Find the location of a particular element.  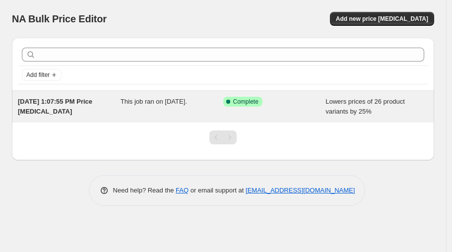

nav: Pagination is located at coordinates (223, 138).